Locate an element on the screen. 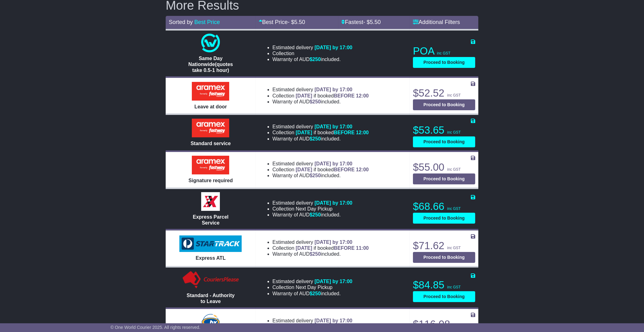  img: Aramex: Signature required is located at coordinates (210, 165).